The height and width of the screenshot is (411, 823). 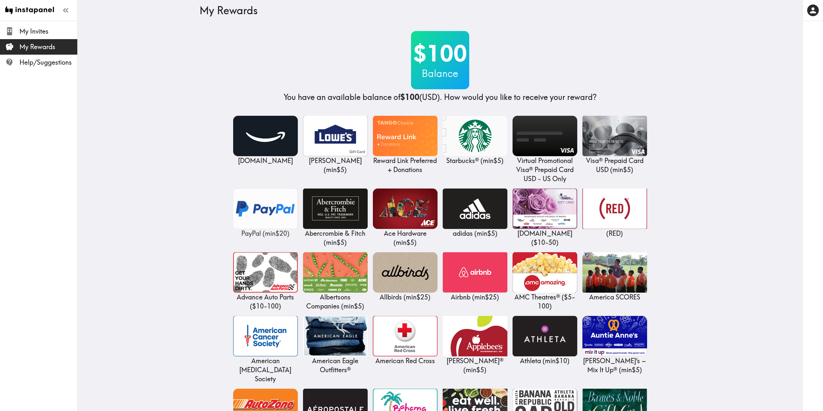 I want to click on img: American Red Cross, so click(x=405, y=336).